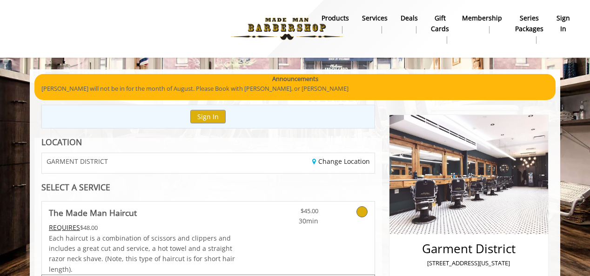  Describe the element at coordinates (439, 29) in the screenshot. I see `a: Gift cardsgift cards` at that location.